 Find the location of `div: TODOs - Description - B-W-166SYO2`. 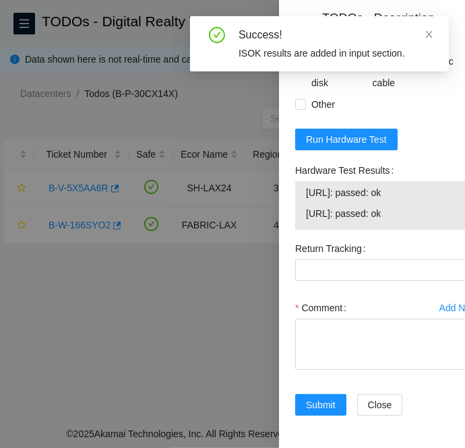

div: TODOs - Description - B-W-166SYO2 is located at coordinates (386, 29).